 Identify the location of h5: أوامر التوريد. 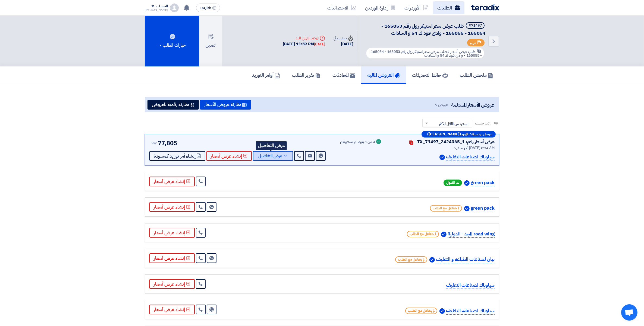
(266, 75).